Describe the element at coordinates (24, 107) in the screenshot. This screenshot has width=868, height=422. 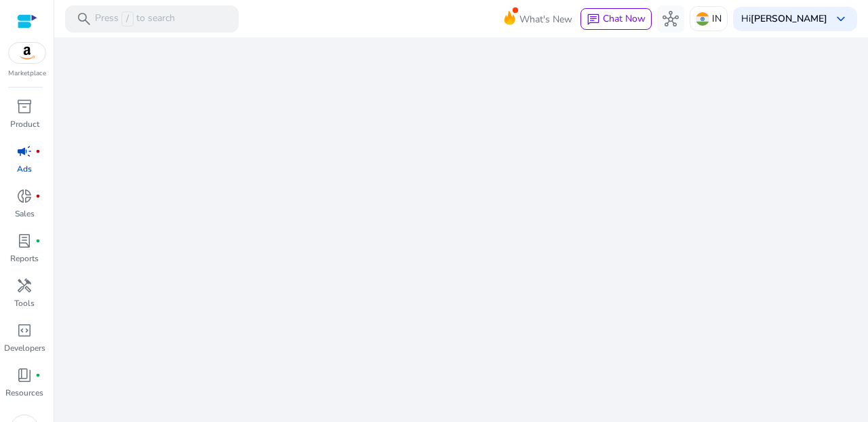
I see `span: inventory_2` at that location.